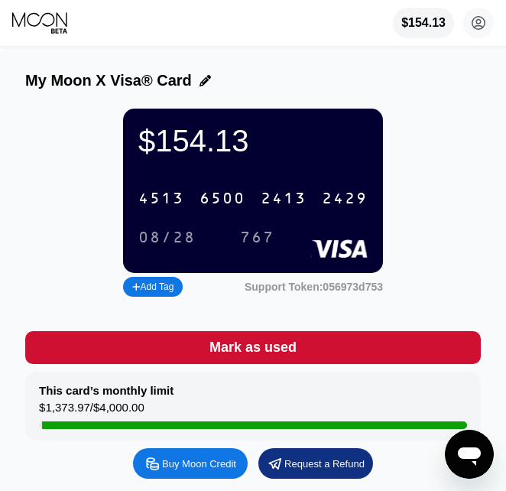  I want to click on div: 6500, so click(222, 199).